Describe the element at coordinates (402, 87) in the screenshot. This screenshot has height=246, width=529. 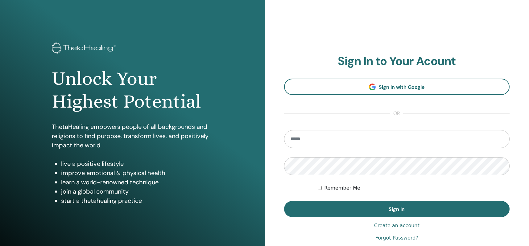
I see `span: Sign In with Google` at that location.